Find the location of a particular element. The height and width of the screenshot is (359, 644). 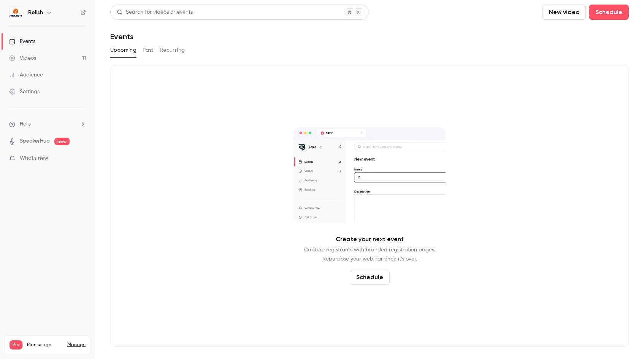

button: Upcoming is located at coordinates (123, 50).